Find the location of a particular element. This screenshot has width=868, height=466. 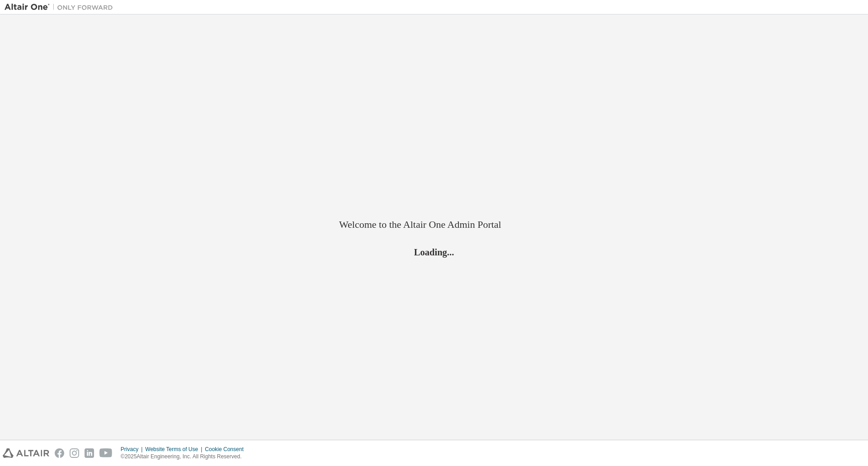

div: Cookie Consent is located at coordinates (227, 449).